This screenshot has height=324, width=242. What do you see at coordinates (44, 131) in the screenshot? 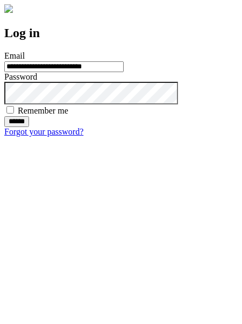
I see `a: Forgot your password?` at bounding box center [44, 131].